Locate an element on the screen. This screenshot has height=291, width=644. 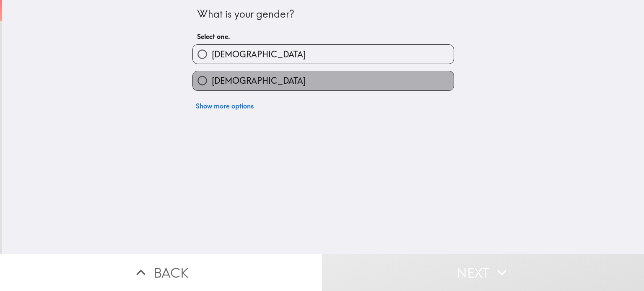
div: What is your gender? is located at coordinates (324, 14).